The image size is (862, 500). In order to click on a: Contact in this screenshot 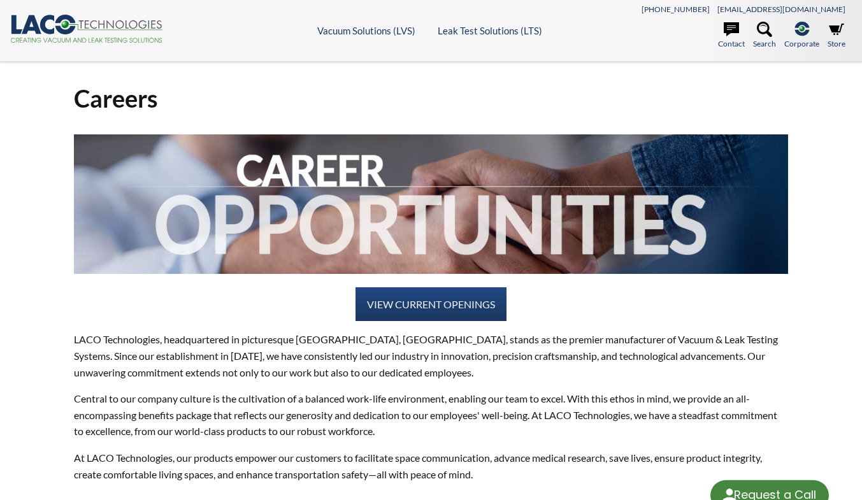, I will do `click(732, 36)`.